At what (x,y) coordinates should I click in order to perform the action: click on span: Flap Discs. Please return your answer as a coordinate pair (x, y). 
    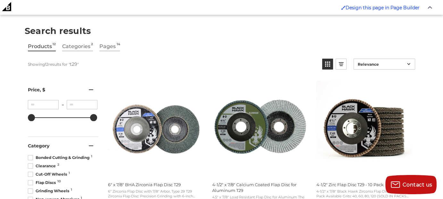
    Looking at the image, I should click on (43, 183).